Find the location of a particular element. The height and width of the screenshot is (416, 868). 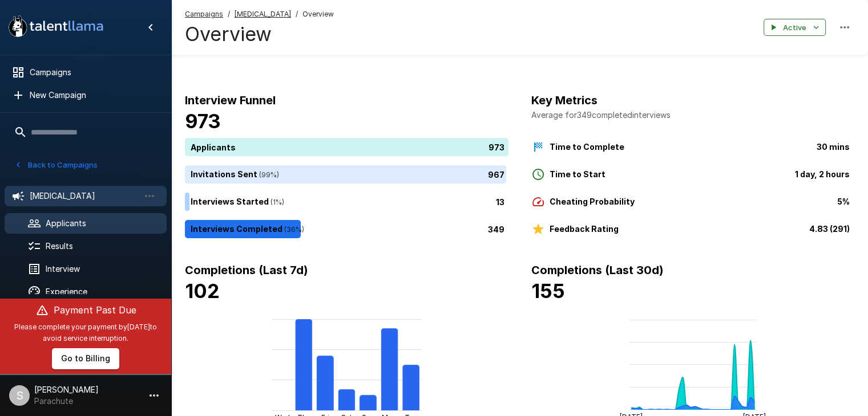

b: 155 is located at coordinates (548, 291).